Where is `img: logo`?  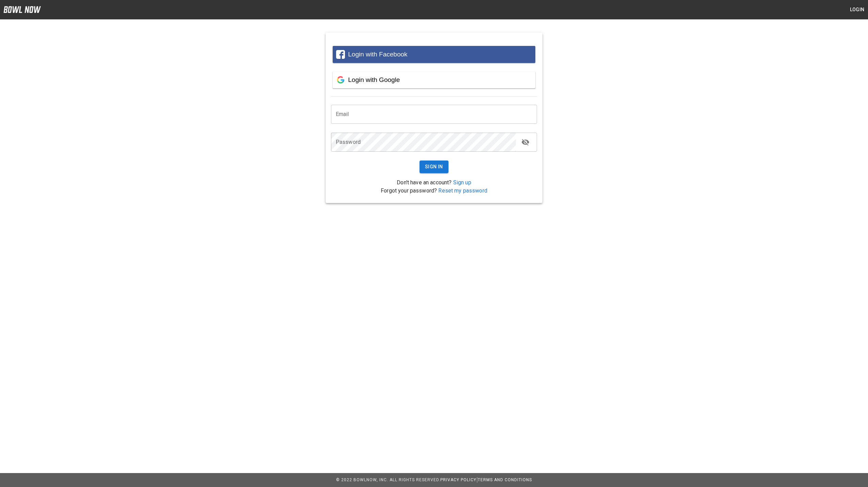
img: logo is located at coordinates (22, 9).